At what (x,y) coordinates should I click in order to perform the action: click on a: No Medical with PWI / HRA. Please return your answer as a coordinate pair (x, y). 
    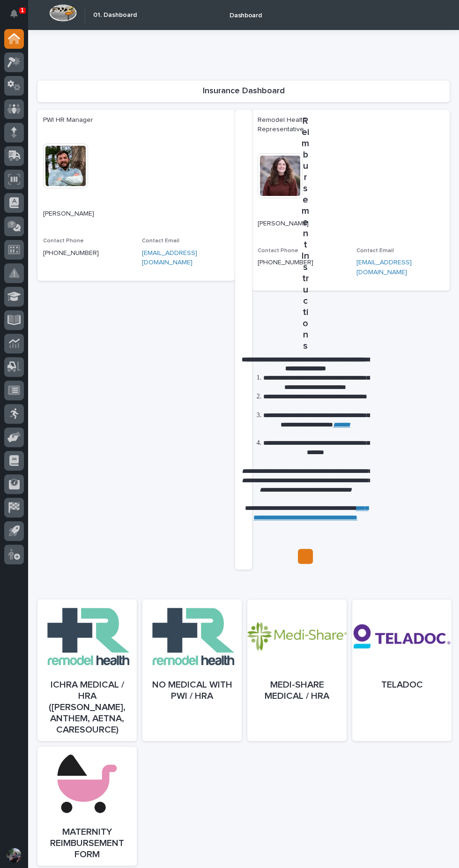
    Looking at the image, I should click on (193, 671).